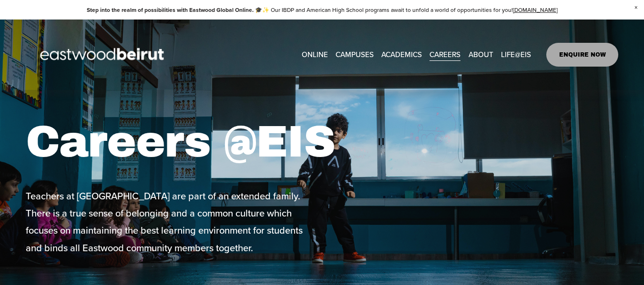 The height and width of the screenshot is (285, 644). Describe the element at coordinates (197, 142) in the screenshot. I see `h1: Careers @EIS` at that location.